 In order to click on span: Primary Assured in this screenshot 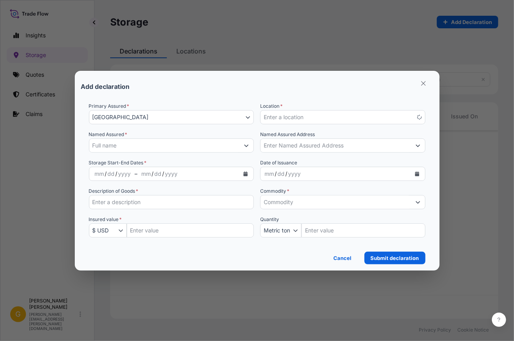, I will do `click(109, 106)`.